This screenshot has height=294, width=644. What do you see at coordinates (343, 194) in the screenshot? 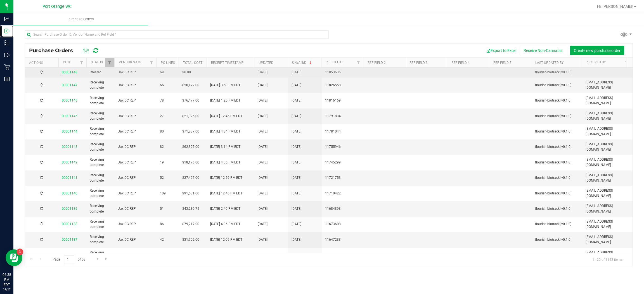
I see `span: 11710422` at bounding box center [343, 194].